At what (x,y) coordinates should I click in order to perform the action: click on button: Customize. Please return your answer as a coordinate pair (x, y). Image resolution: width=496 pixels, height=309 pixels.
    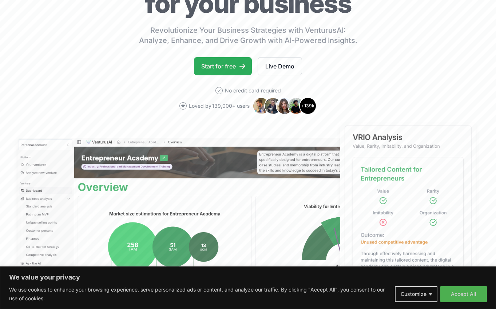
    Looking at the image, I should click on (416, 294).